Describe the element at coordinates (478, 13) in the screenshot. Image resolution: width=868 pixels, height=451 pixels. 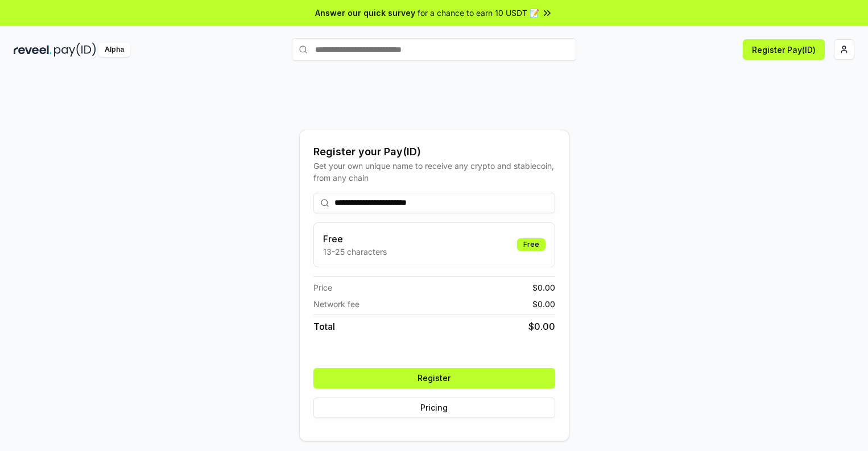
I see `span: for a chance to earn 10 USDT 📝` at that location.